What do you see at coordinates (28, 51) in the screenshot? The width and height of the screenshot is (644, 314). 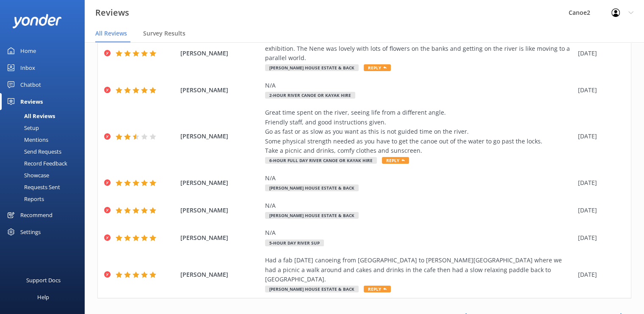 I see `div: Home` at bounding box center [28, 51].